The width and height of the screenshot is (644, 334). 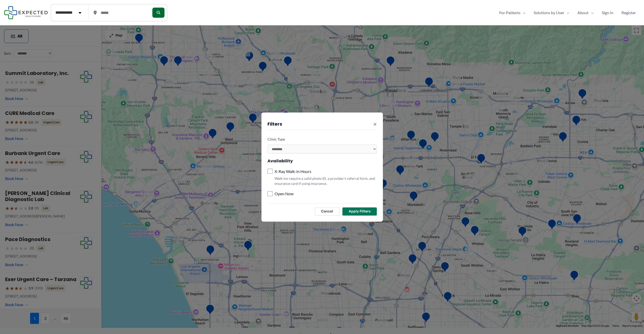 What do you see at coordinates (512, 13) in the screenshot?
I see `a: For PatientsMenu Toggle` at bounding box center [512, 13].